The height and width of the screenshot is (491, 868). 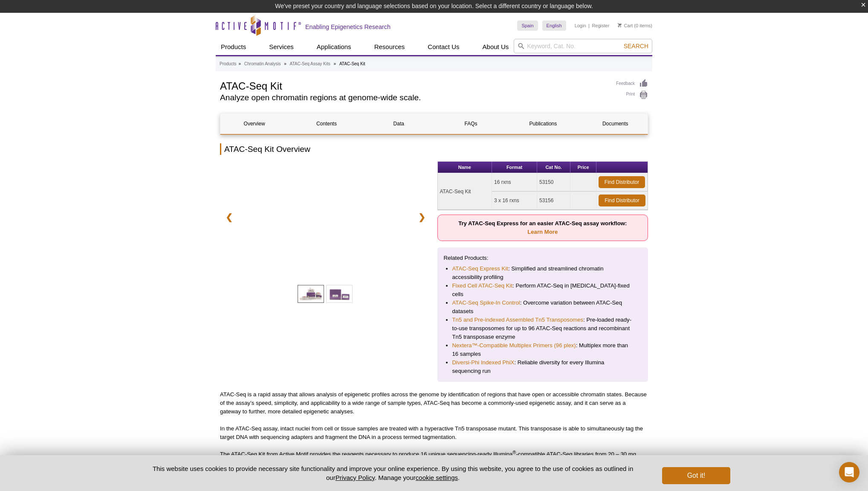 What do you see at coordinates (632, 95) in the screenshot?
I see `a: Print` at bounding box center [632, 95].